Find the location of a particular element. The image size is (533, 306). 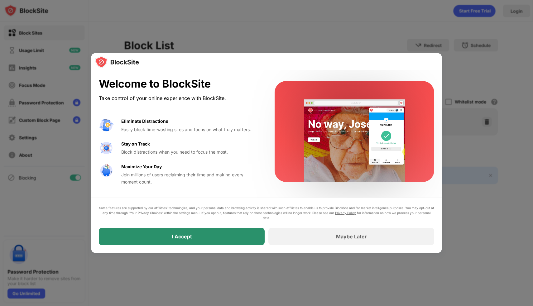

a: Privacy Policy is located at coordinates (345, 213).